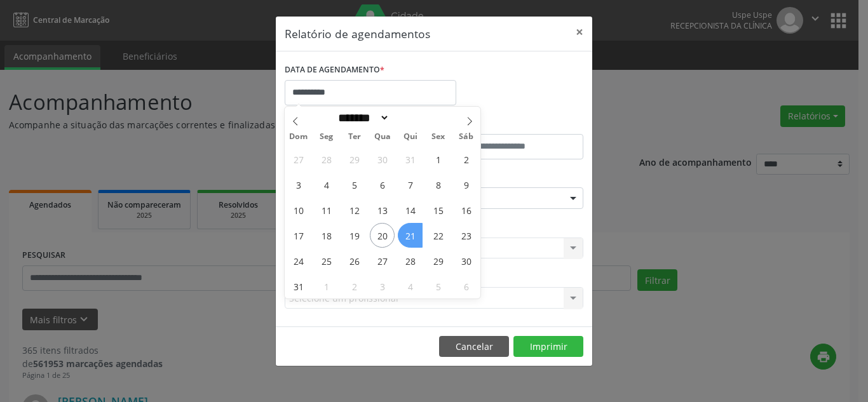 The image size is (868, 402). What do you see at coordinates (411, 137) in the screenshot?
I see `span: Qui` at bounding box center [411, 137].